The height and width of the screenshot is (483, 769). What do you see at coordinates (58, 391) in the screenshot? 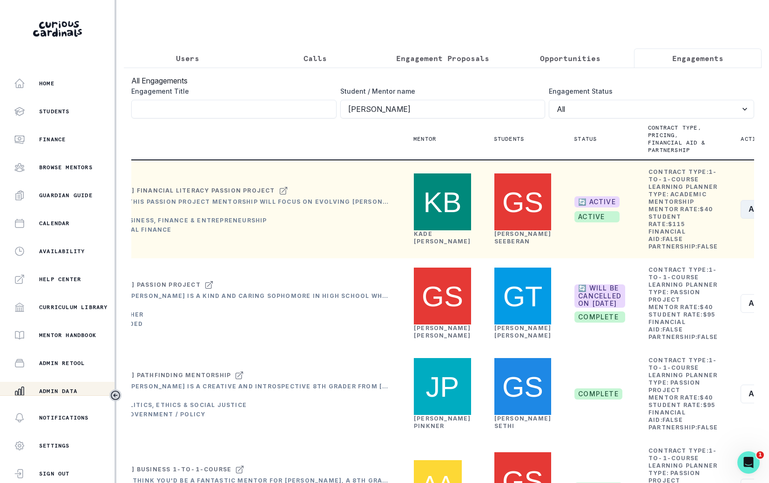
I see `p: Admin Data` at bounding box center [58, 391].